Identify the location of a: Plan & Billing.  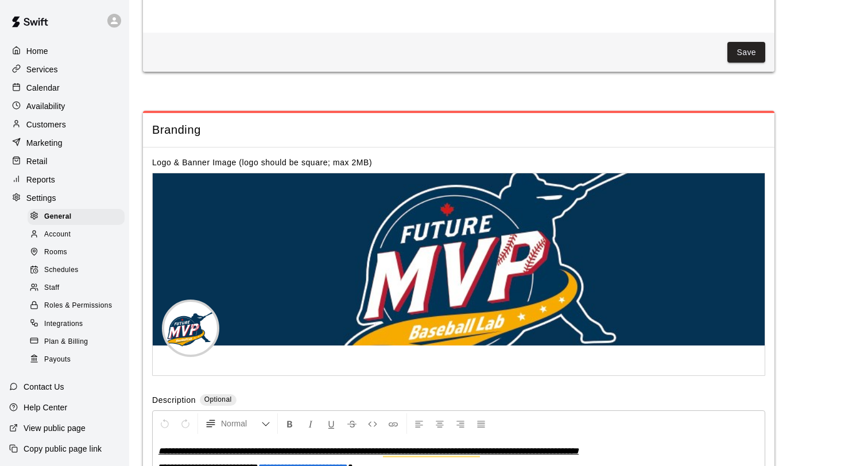
(78, 341).